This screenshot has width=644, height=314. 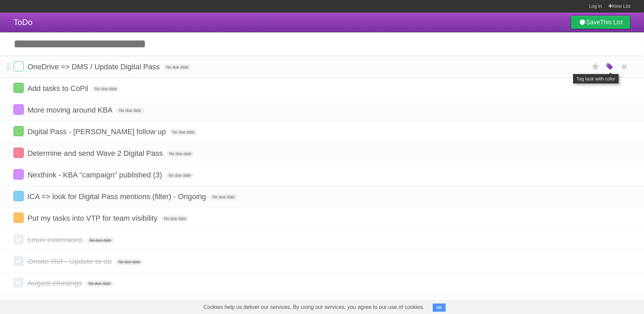 What do you see at coordinates (23, 22) in the screenshot?
I see `span: ToDo` at bounding box center [23, 22].